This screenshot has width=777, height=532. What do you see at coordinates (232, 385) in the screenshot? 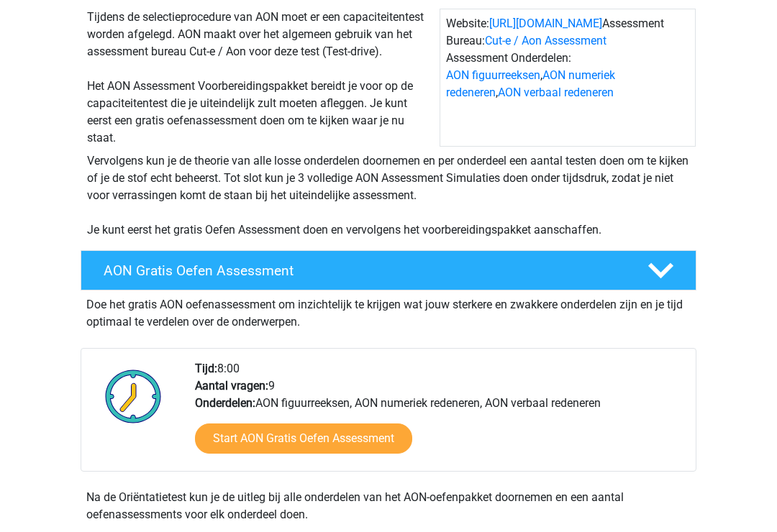
I see `b: Aantal vragen:` at bounding box center [232, 385].